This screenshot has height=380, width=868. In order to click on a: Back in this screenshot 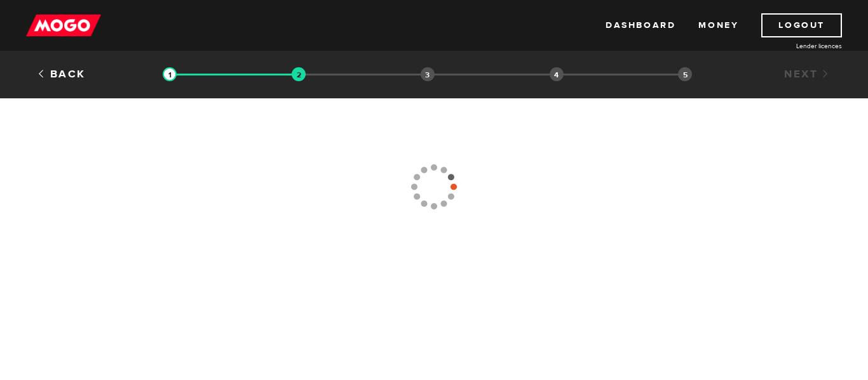, I will do `click(61, 74)`.